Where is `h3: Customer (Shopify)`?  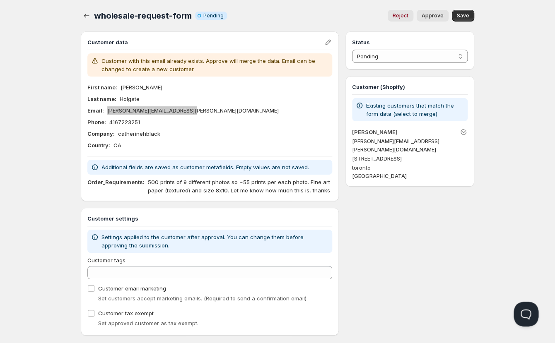 h3: Customer (Shopify) is located at coordinates (410, 87).